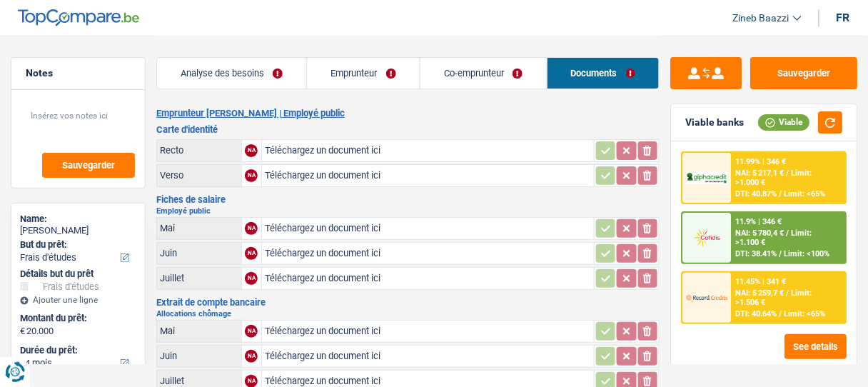 This screenshot has width=868, height=387. I want to click on span: Limit: >1.506 €, so click(773, 298).